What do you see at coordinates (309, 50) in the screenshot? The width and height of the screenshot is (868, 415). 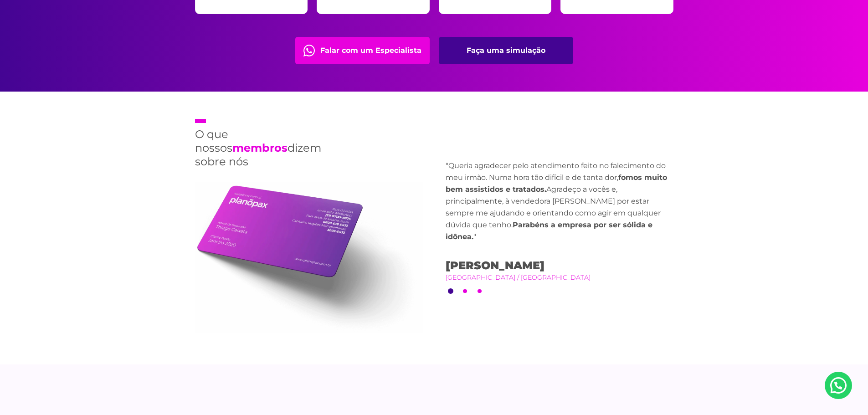 I see `img: fale com consultor` at bounding box center [309, 50].